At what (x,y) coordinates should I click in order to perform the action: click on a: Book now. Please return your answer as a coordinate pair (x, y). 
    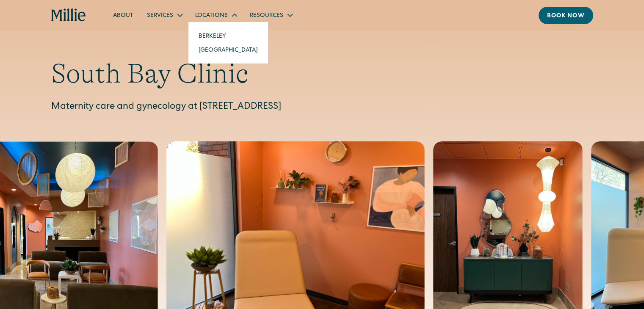
    Looking at the image, I should click on (566, 15).